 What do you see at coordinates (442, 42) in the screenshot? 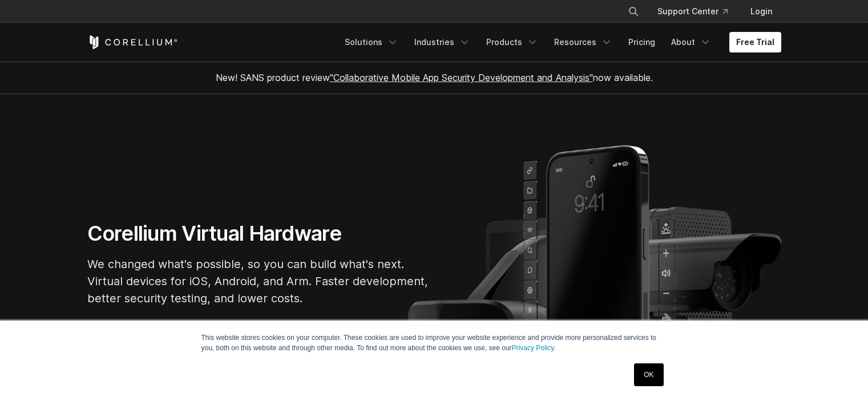
I see `a: Industries` at bounding box center [442, 42].